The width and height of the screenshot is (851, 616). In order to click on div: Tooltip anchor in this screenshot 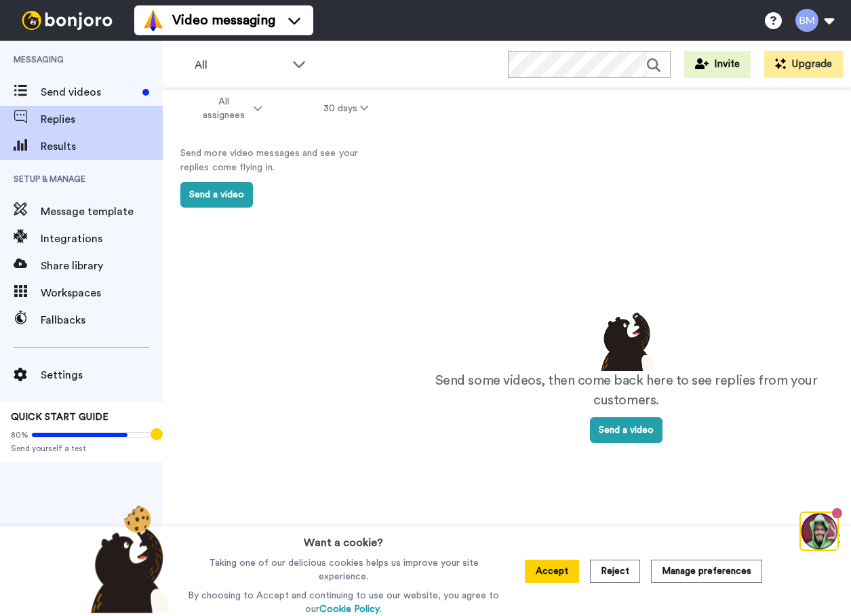, I will do `click(157, 434)`.